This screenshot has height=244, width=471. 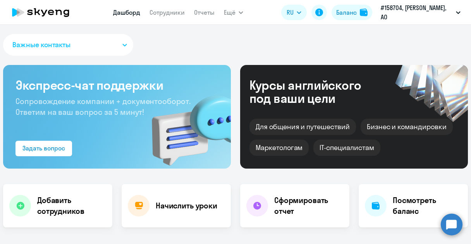 I want to click on div: Задать вопрос, so click(x=44, y=148).